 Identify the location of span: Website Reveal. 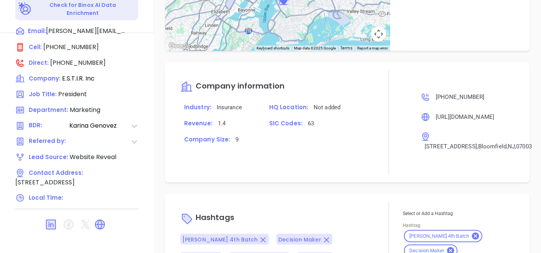
(93, 157).